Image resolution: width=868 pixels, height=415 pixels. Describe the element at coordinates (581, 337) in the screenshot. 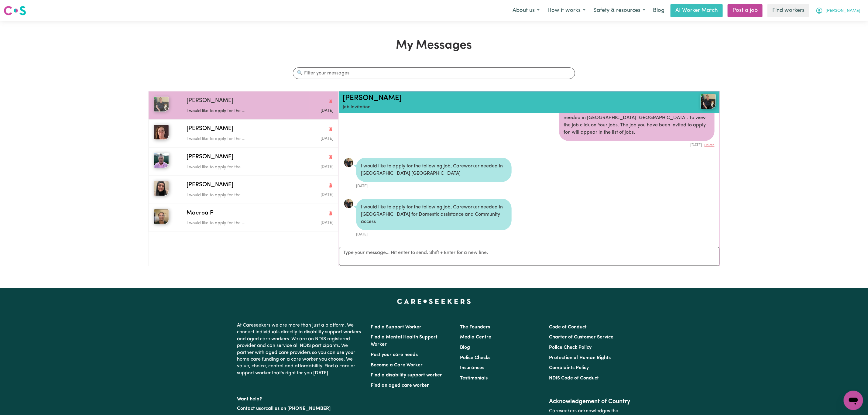

I see `a: Charter of Customer Service` at that location.